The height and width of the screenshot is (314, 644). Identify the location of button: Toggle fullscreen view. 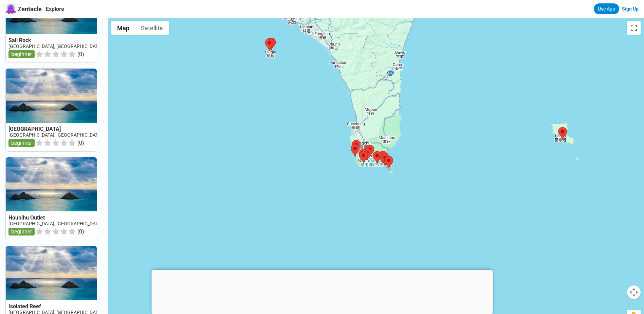
(634, 28).